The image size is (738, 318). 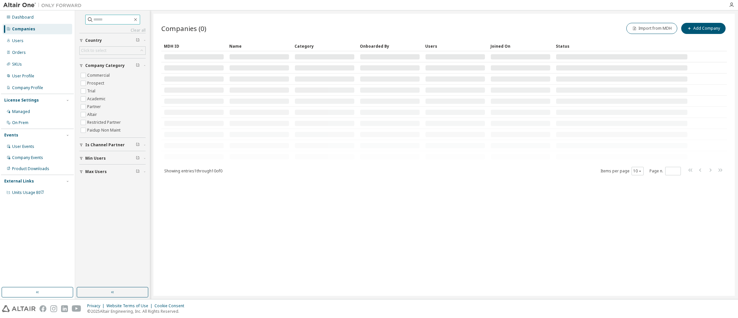 What do you see at coordinates (390, 46) in the screenshot?
I see `div: Onboarded By` at bounding box center [390, 46].